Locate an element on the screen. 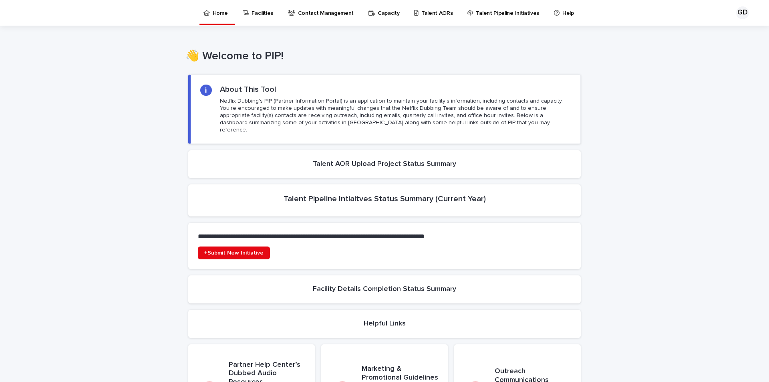 The height and width of the screenshot is (382, 769). h2: Facility Details Completion Status Summary is located at coordinates (384, 289).